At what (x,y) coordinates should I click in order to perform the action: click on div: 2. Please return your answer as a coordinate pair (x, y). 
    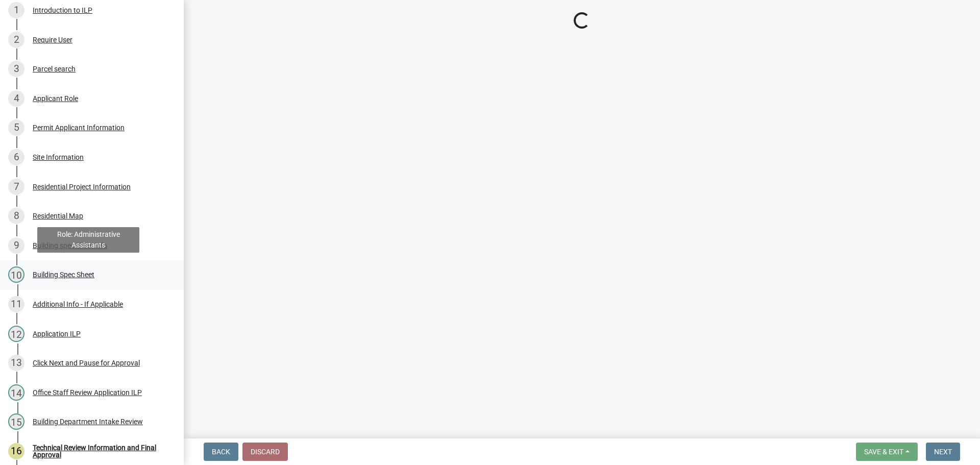
    Looking at the image, I should click on (16, 40).